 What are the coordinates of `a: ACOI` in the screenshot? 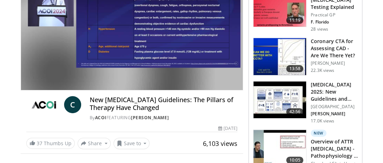 It's located at (101, 118).